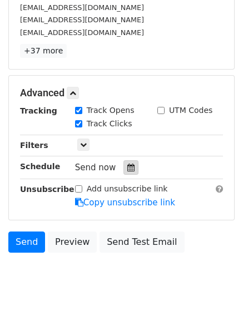 This screenshot has width=243, height=325. What do you see at coordinates (38, 111) in the screenshot?
I see `strong: Tracking` at bounding box center [38, 111].